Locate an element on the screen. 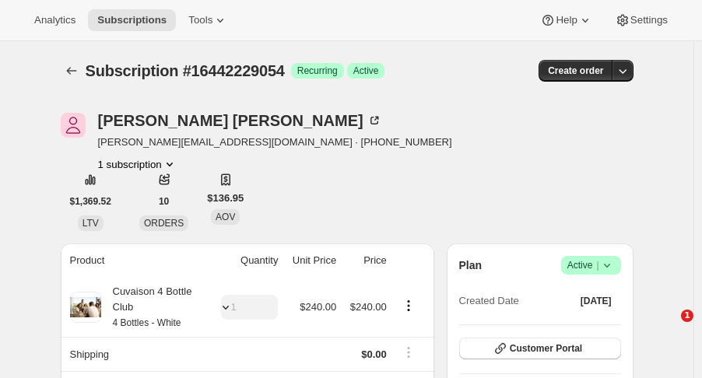 The height and width of the screenshot is (378, 702). span: ORDERS is located at coordinates (163, 223).